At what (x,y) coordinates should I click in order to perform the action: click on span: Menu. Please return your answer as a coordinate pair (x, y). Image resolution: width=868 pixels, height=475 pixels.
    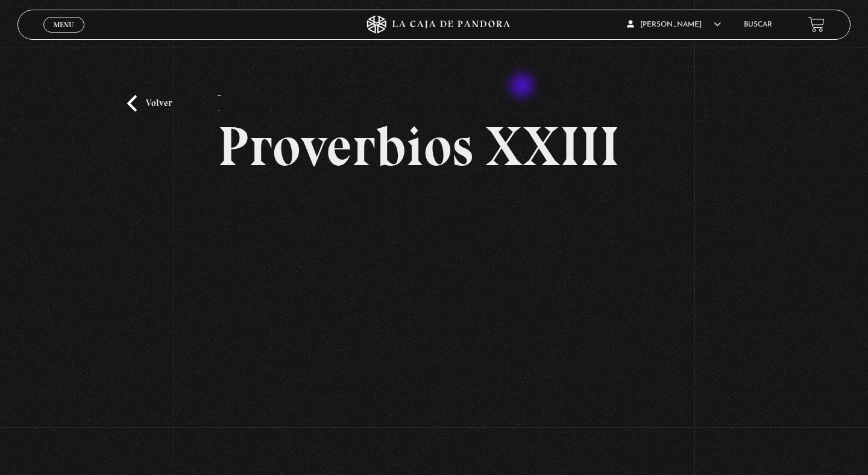
    Looking at the image, I should click on (64, 25).